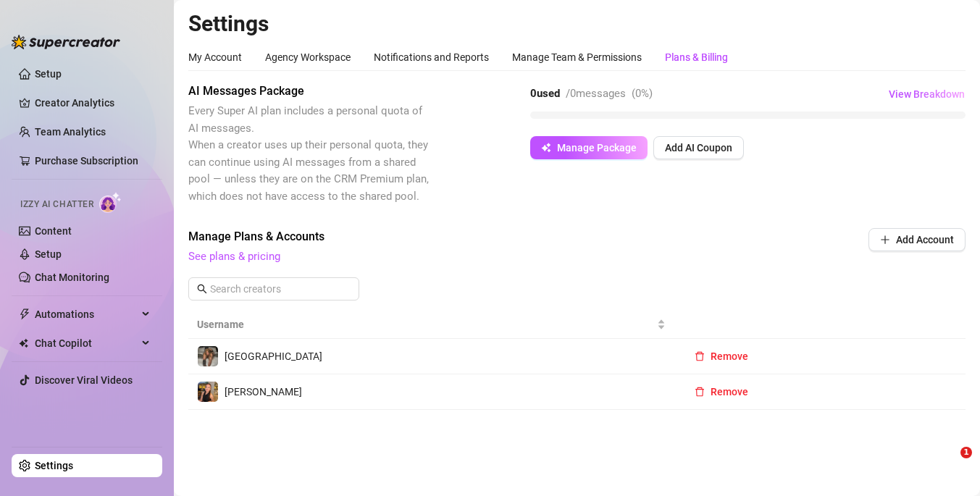 Image resolution: width=980 pixels, height=496 pixels. What do you see at coordinates (925, 240) in the screenshot?
I see `span: Add Account` at bounding box center [925, 240].